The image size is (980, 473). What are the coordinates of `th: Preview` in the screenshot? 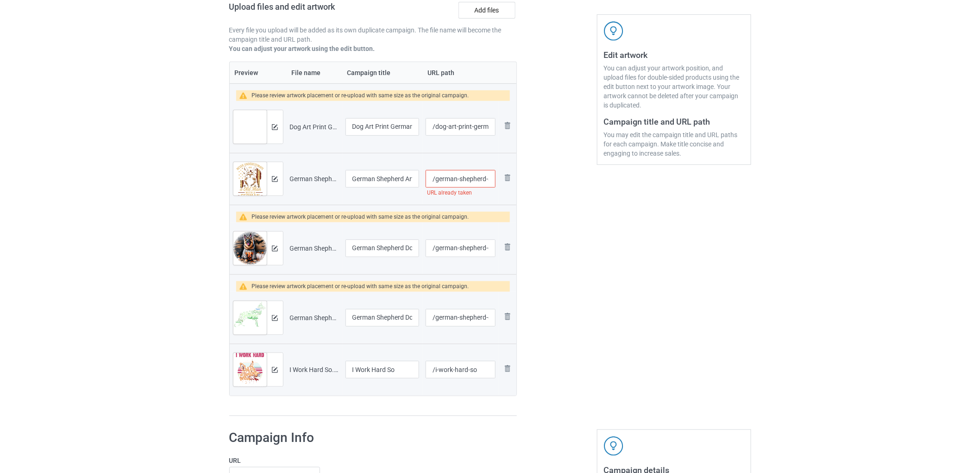 It's located at (258, 73).